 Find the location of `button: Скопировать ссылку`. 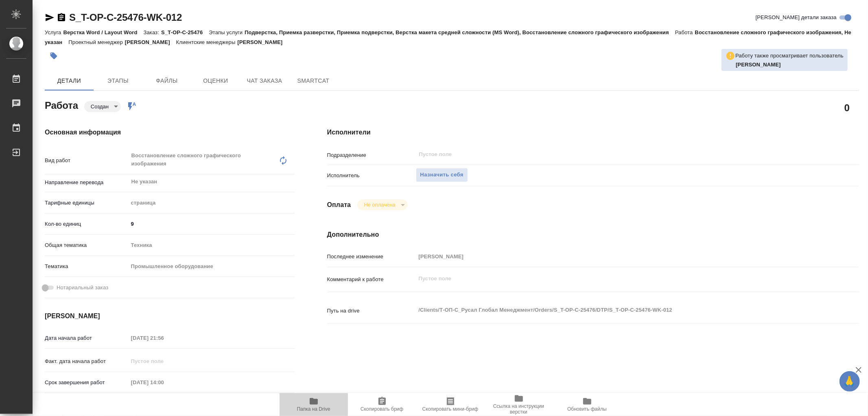

button: Скопировать ссылку is located at coordinates (61, 18).